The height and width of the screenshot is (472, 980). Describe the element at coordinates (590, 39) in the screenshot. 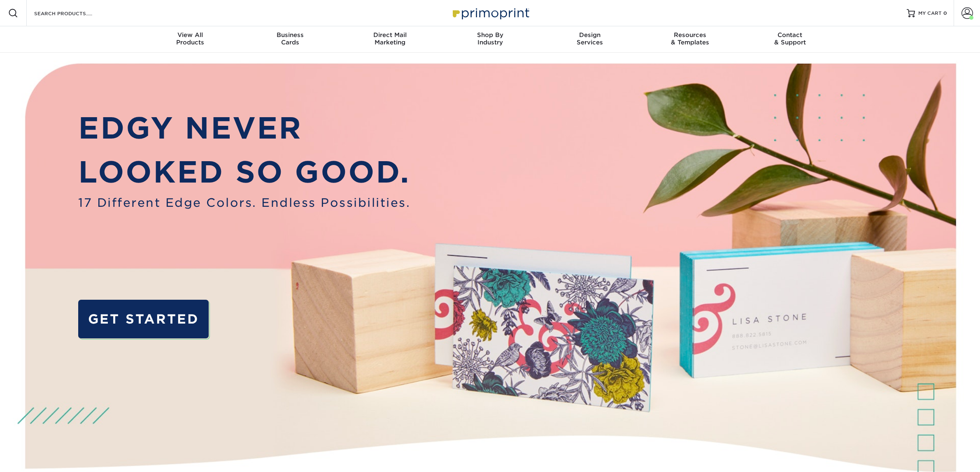

I see `a: DesignServices` at that location.